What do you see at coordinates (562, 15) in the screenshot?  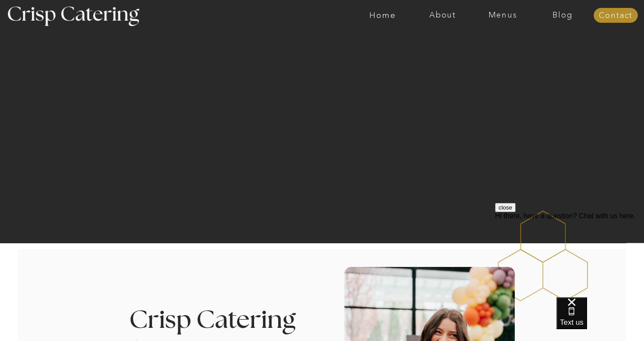 I see `nav: Blog` at bounding box center [562, 15].